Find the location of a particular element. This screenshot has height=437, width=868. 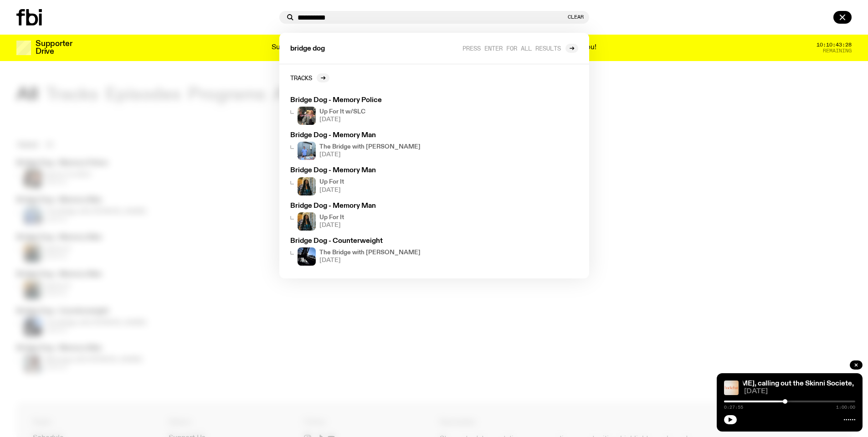

span: bridge dog is located at coordinates (307, 49).